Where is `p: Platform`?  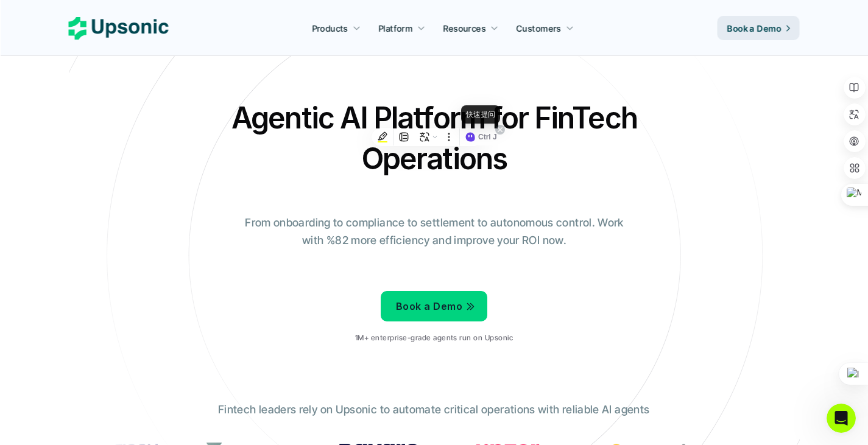
p: Platform is located at coordinates (395, 28).